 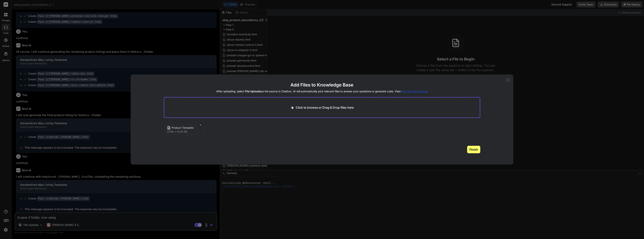 I want to click on button: Finish, so click(x=474, y=150).